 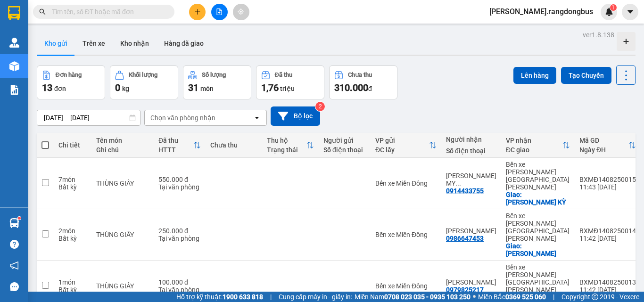 What do you see at coordinates (608, 231) in the screenshot?
I see `div: BXMĐ1408250014` at bounding box center [608, 231].